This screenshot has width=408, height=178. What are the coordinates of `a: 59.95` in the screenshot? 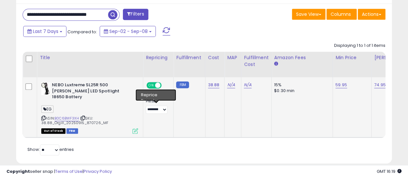 It's located at (341, 85).